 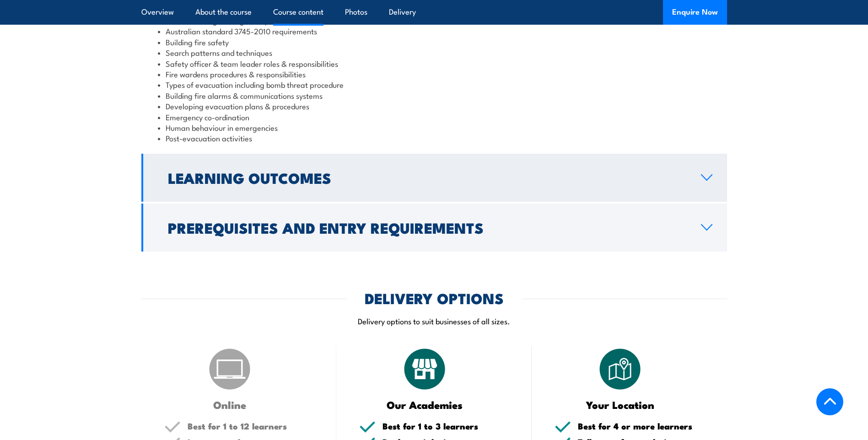 I want to click on h5: Best for 4 or more learners, so click(x=641, y=426).